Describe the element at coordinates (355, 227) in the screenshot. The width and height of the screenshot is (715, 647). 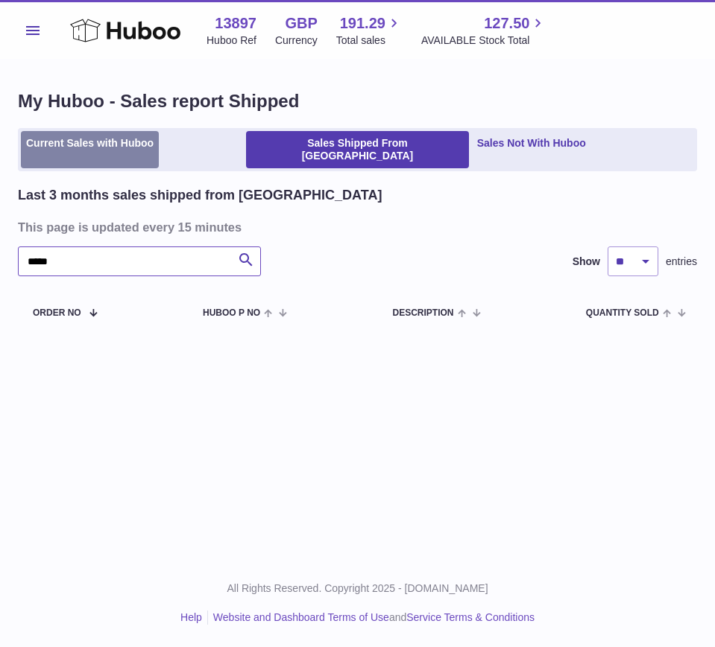
I see `h3: This page is updated every 15 minutes` at that location.